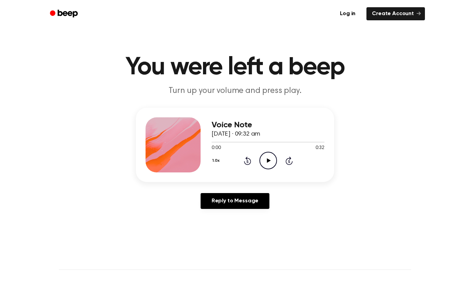 The image size is (470, 297). What do you see at coordinates (320, 148) in the screenshot?
I see `span: 0:32` at bounding box center [320, 148].